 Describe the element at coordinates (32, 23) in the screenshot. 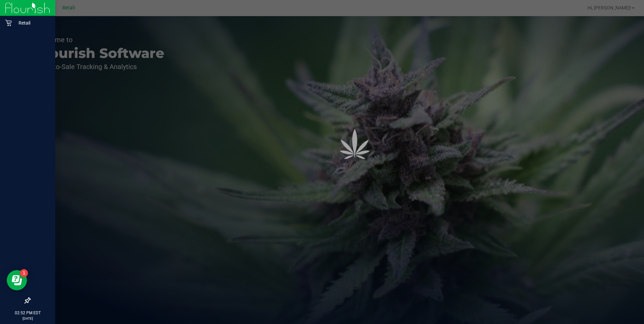

I see `p: Retail` at that location.